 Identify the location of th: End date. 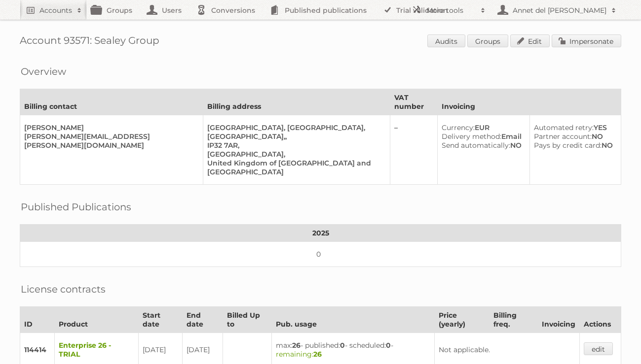
(203, 319).